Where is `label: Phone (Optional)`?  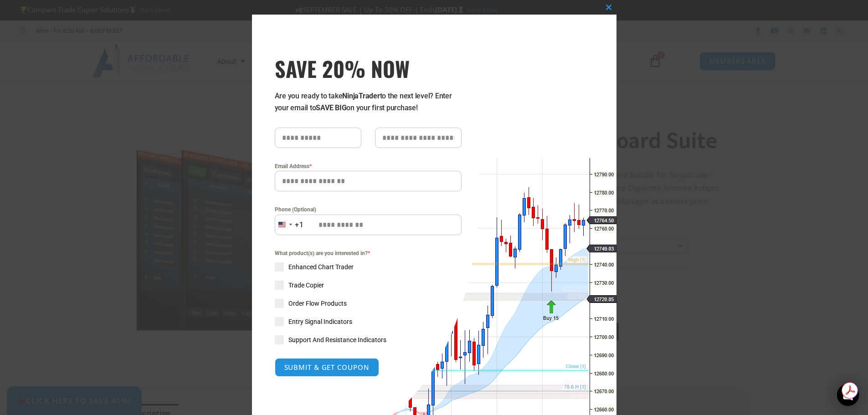
label: Phone (Optional) is located at coordinates (368, 210).